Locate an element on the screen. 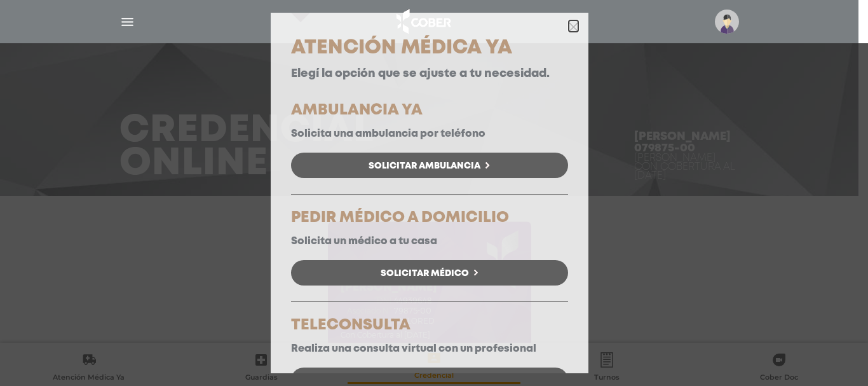  h5: TELECONSULTA is located at coordinates (430, 325).